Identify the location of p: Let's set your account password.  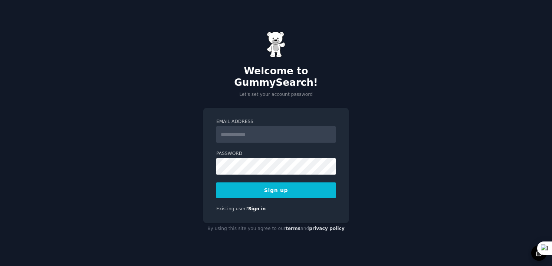
(276, 95).